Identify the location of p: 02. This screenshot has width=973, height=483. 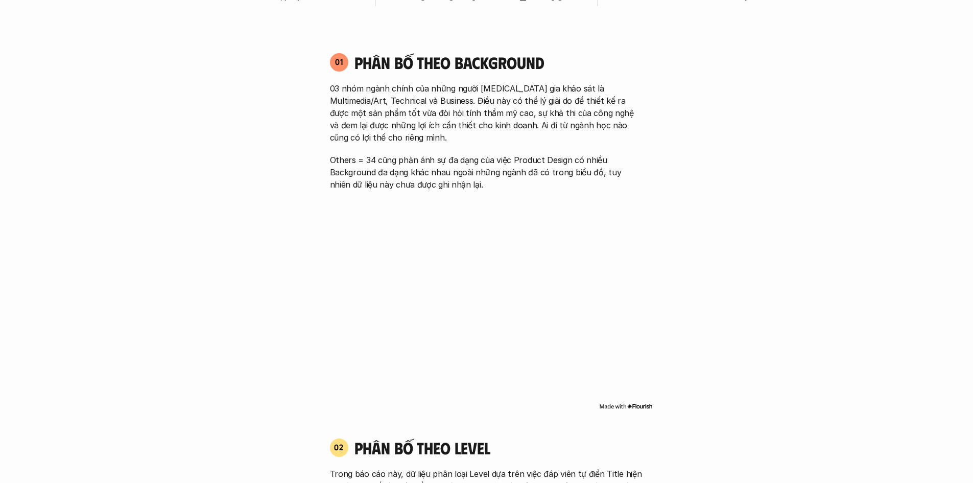
(339, 447).